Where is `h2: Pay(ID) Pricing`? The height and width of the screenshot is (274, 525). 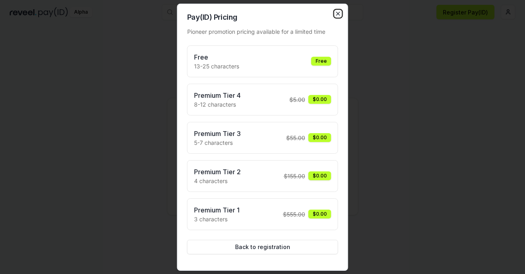 h2: Pay(ID) Pricing is located at coordinates (263, 17).